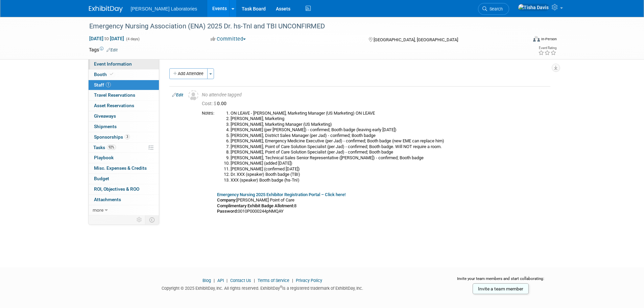 This screenshot has width=644, height=308. I want to click on span: (4 days), so click(132, 39).